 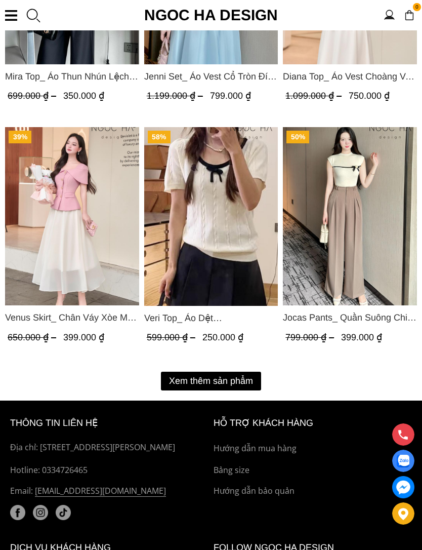 What do you see at coordinates (369, 96) in the screenshot?
I see `span: 750.000 ₫` at bounding box center [369, 96].